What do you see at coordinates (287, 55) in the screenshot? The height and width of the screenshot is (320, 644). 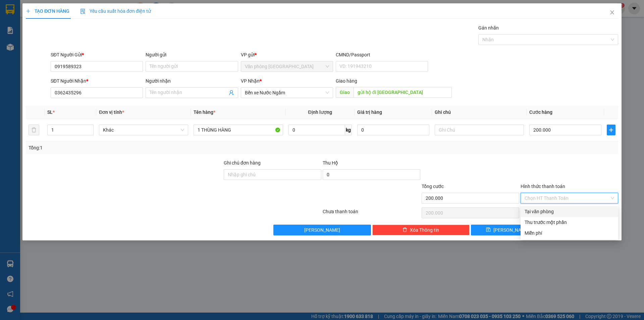 I see `div: VP gửi` at bounding box center [287, 55].